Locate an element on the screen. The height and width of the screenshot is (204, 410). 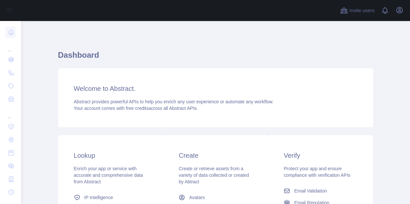
span: IP Intelligence is located at coordinates (99, 198).